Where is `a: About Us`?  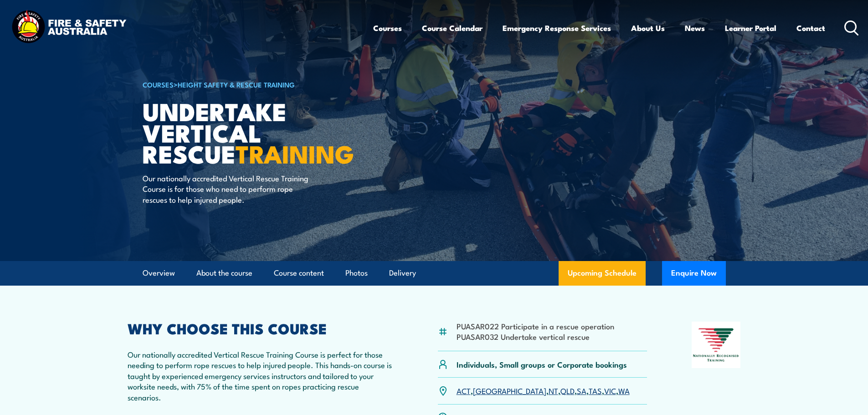
a: About Us is located at coordinates (648, 28).